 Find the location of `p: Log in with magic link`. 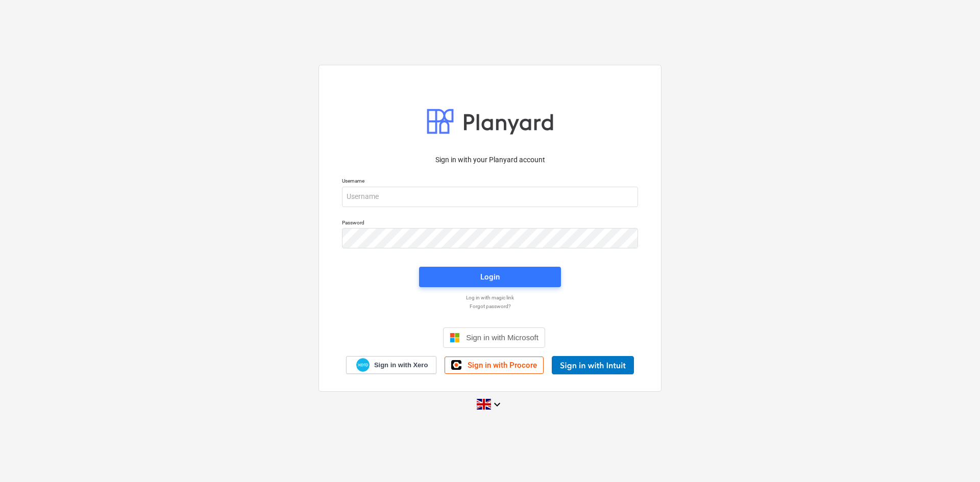

p: Log in with magic link is located at coordinates (490, 297).